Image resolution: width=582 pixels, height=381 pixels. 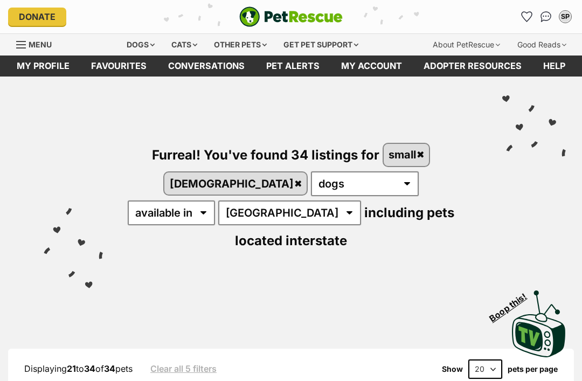 What do you see at coordinates (40, 44) in the screenshot?
I see `span: Menu` at bounding box center [40, 44].